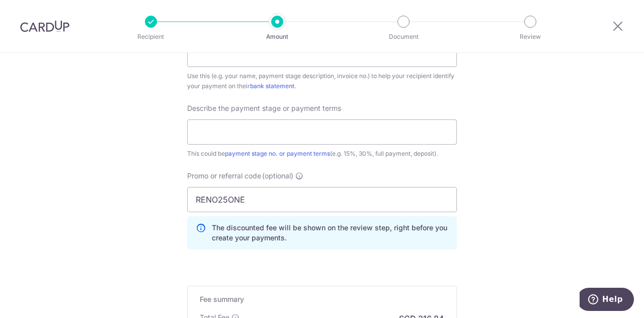  I want to click on p: Recipient, so click(151, 37).